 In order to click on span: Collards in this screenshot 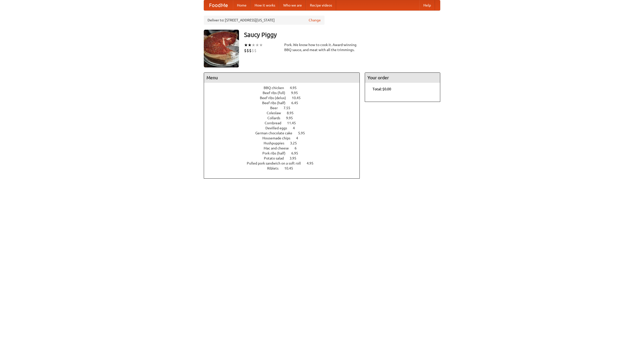, I will do `click(276, 118)`.